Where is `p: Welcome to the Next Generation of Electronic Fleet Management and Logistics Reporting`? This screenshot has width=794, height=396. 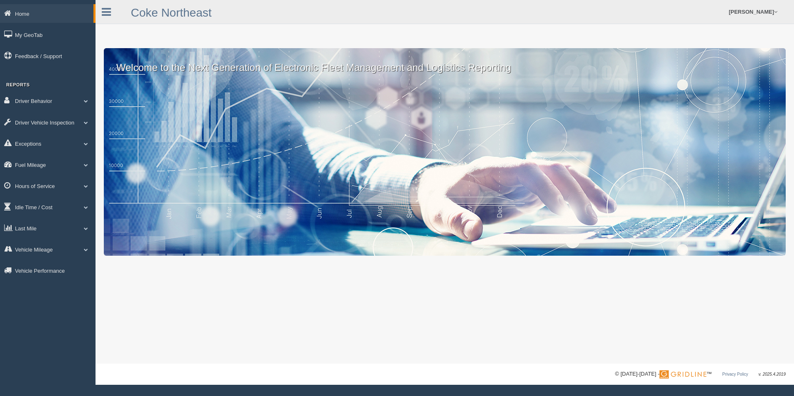 p: Welcome to the Next Generation of Electronic Fleet Management and Logistics Reporting is located at coordinates (445, 61).